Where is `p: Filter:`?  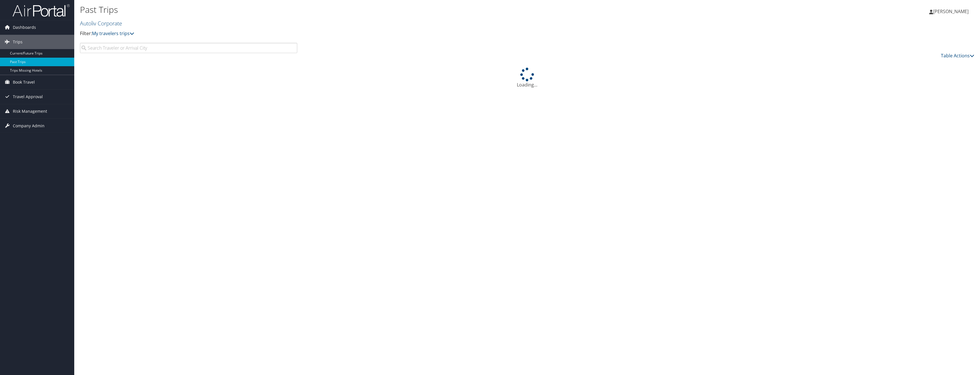 p: Filter: is located at coordinates (378, 34).